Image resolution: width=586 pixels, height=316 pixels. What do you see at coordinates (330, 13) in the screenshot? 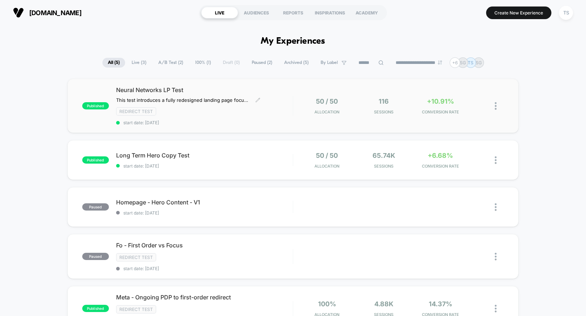
I see `div: INSPIRATIONS` at bounding box center [330, 13].